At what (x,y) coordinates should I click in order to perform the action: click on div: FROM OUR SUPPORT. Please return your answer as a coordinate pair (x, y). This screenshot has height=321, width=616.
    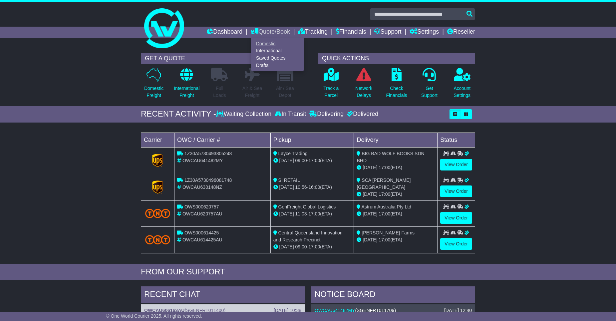
    Looking at the image, I should click on (308, 272).